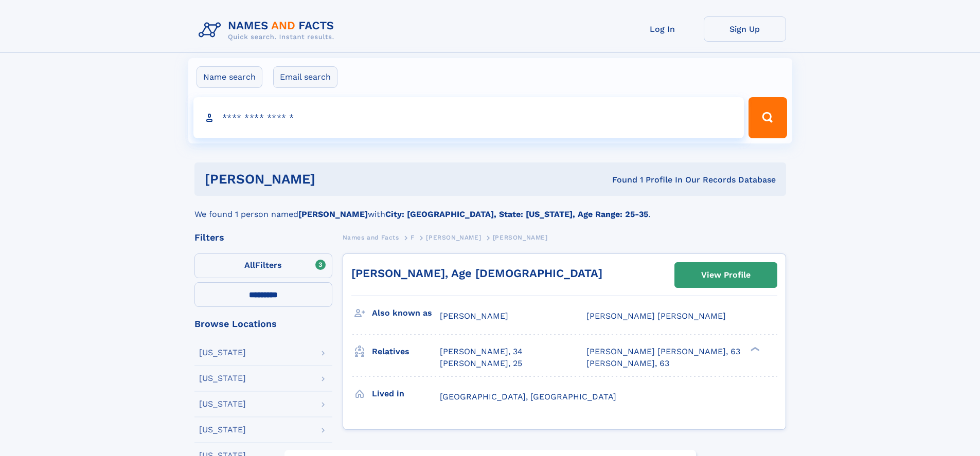  Describe the element at coordinates (413, 237) in the screenshot. I see `a: F` at that location.